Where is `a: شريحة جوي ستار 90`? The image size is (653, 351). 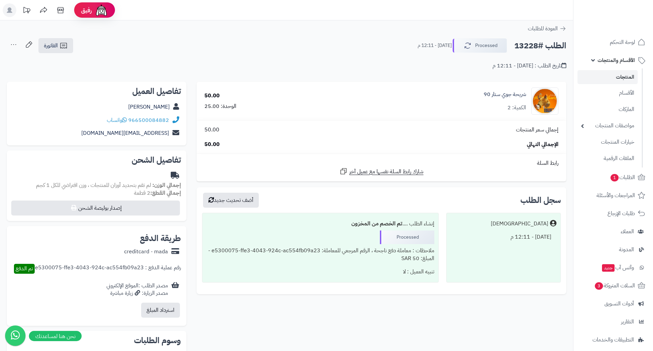
a: شريحة جوي ستار 90 is located at coordinates (505, 94).